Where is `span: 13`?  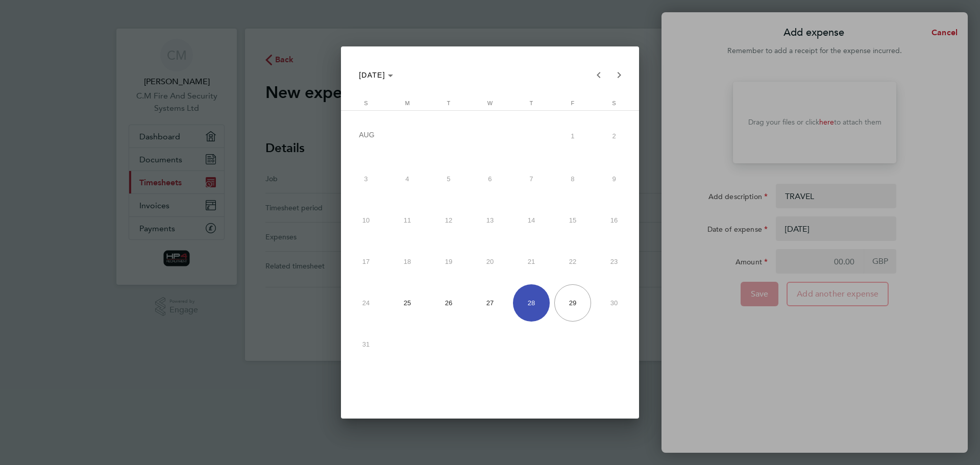 span: 13 is located at coordinates (490, 220).